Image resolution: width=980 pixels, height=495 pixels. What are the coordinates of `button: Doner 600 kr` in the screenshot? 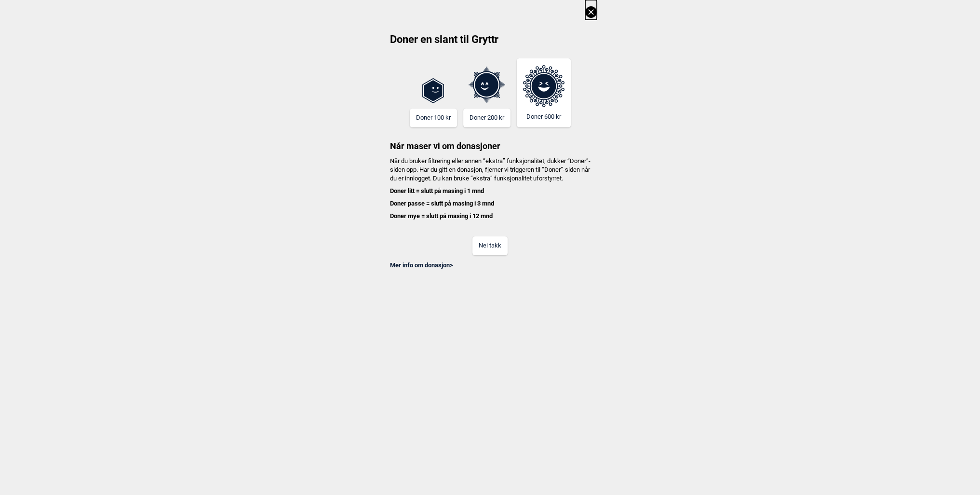 It's located at (544, 93).